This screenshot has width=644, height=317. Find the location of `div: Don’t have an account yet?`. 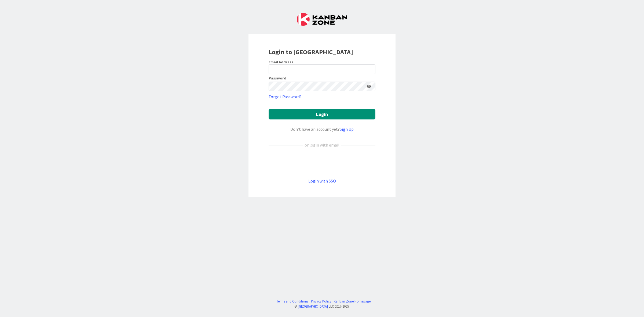

div: Don’t have an account yet? is located at coordinates (322, 129).